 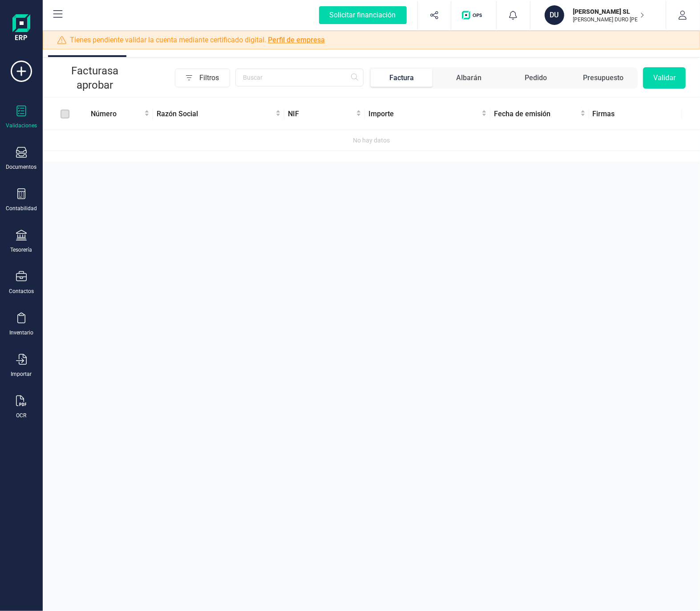 I want to click on div: DU, so click(x=554, y=15).